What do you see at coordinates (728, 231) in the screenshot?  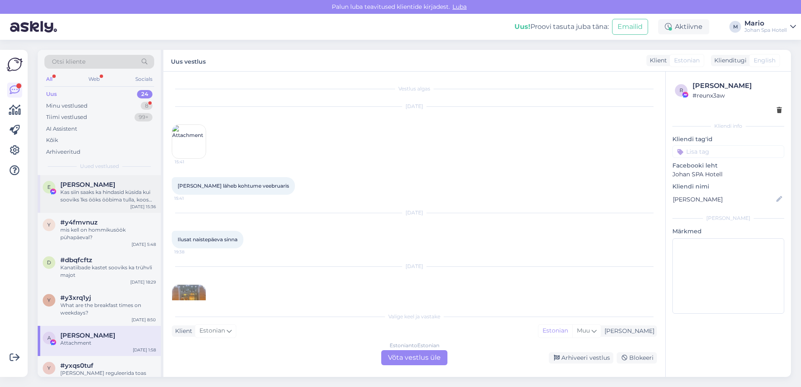 I see `p: Märkmed` at bounding box center [728, 231].